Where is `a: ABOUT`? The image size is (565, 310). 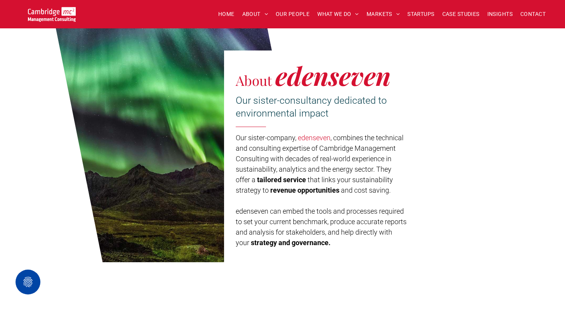
a: ABOUT is located at coordinates (255, 14).